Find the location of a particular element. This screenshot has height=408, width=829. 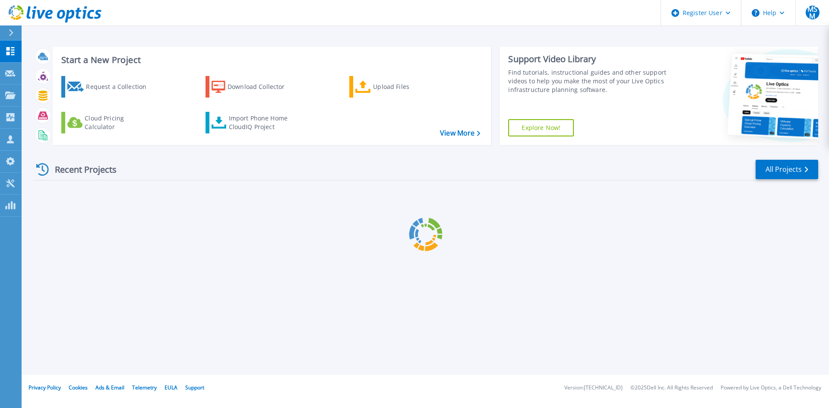

a: EULA is located at coordinates (171, 387).